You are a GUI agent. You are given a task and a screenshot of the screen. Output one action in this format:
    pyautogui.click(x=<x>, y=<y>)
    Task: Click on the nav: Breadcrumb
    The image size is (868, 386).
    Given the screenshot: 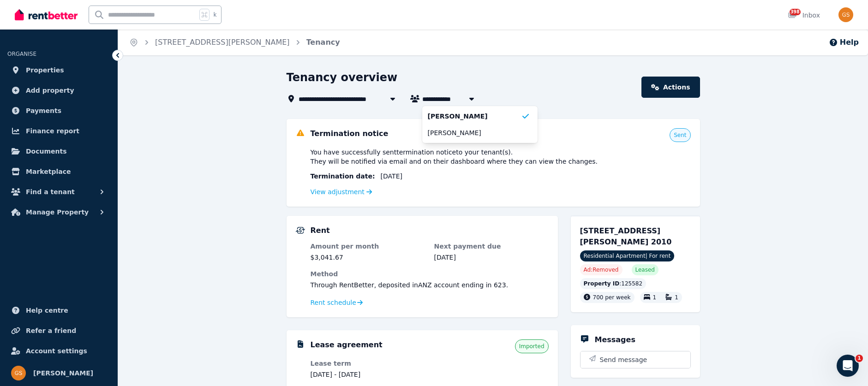 What is the action you would take?
    pyautogui.click(x=235, y=42)
    